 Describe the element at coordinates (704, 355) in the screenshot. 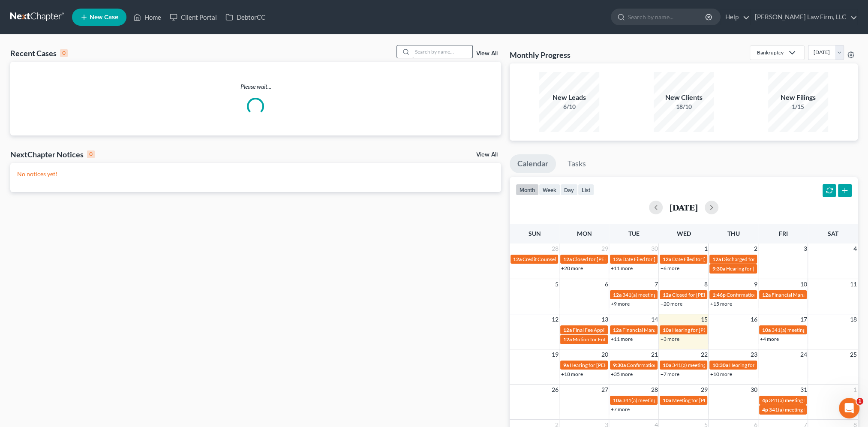

I see `span: 22` at that location.